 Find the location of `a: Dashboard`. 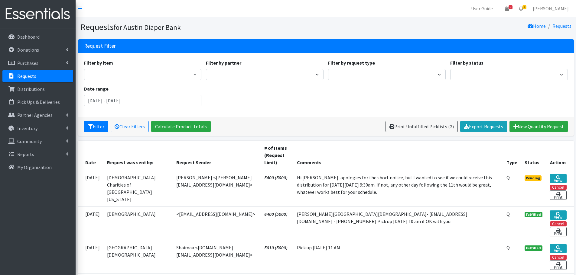

a: Dashboard is located at coordinates (38, 37).